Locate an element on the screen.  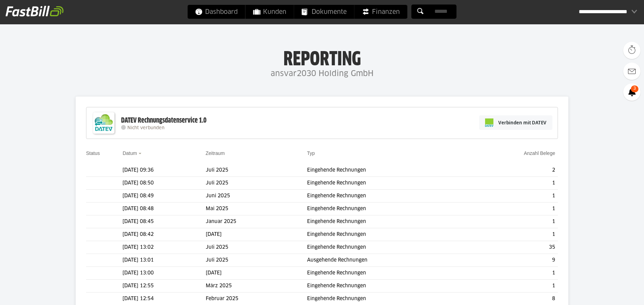
a: 3 is located at coordinates (632, 92).